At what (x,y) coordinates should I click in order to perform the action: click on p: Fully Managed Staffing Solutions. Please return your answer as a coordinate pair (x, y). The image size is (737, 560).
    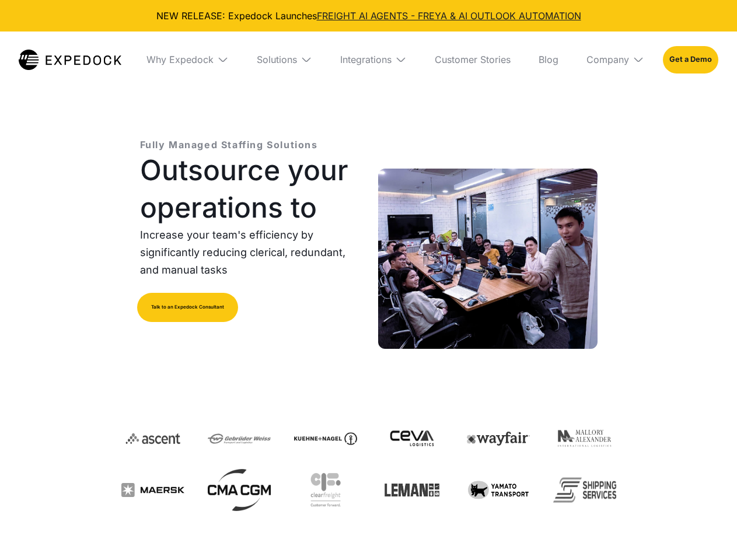
    Looking at the image, I should click on (229, 145).